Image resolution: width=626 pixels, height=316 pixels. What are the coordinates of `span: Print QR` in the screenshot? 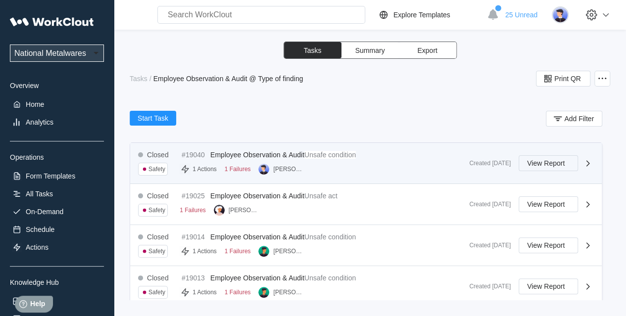 It's located at (567, 79).